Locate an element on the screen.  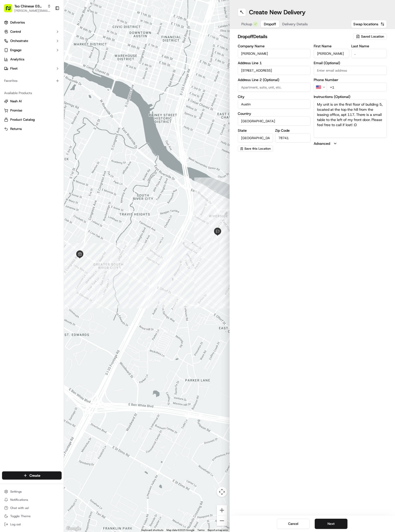
button: Log out is located at coordinates (32, 524).